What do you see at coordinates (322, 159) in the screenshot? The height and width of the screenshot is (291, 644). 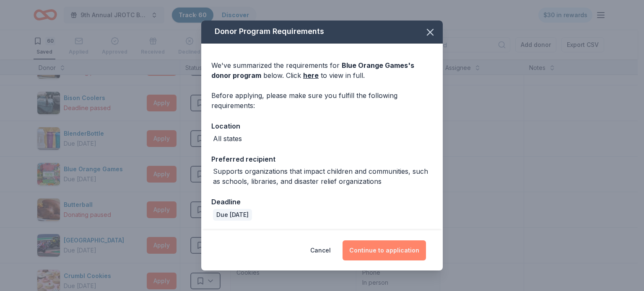 I see `div: Preferred recipient` at bounding box center [322, 159].